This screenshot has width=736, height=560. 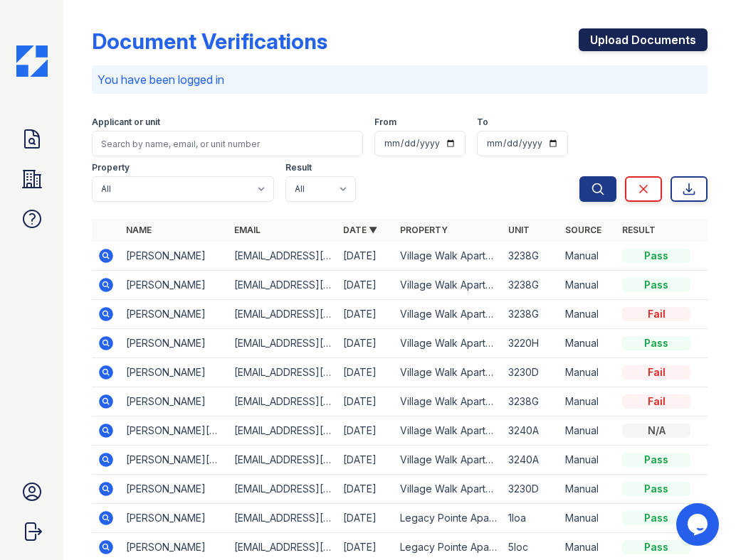 I want to click on td: 3220H, so click(x=530, y=344).